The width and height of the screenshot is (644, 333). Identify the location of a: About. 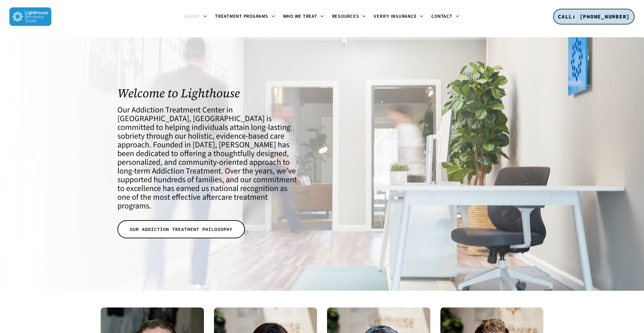
(196, 17).